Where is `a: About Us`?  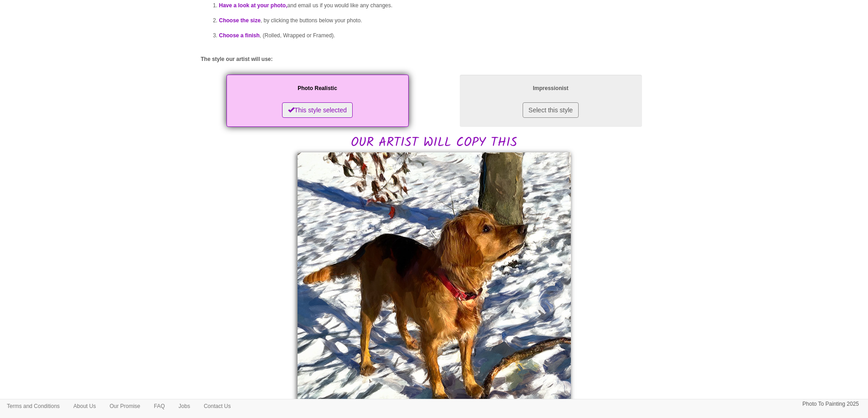
a: About Us is located at coordinates (84, 407).